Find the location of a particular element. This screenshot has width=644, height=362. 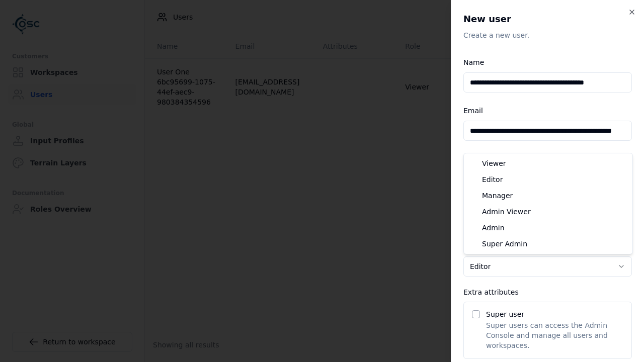

label: Name is located at coordinates (473, 63).